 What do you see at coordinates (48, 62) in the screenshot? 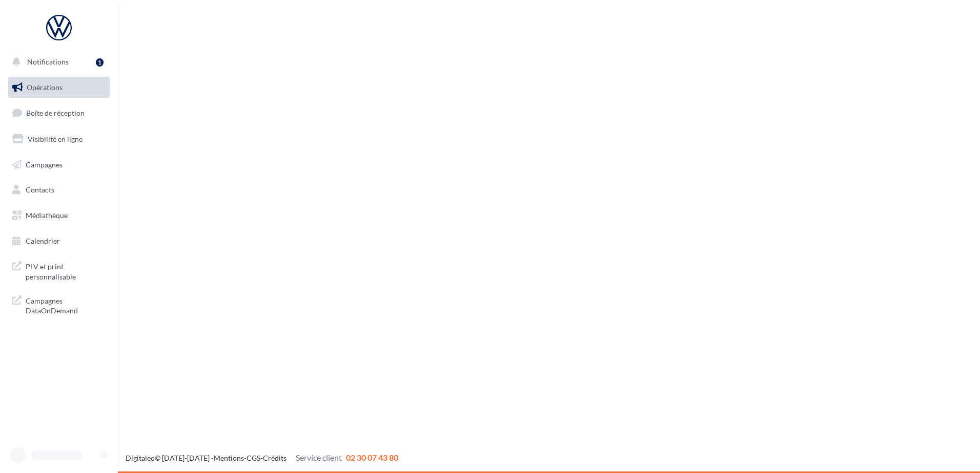
I see `span: Notifications` at bounding box center [48, 62].